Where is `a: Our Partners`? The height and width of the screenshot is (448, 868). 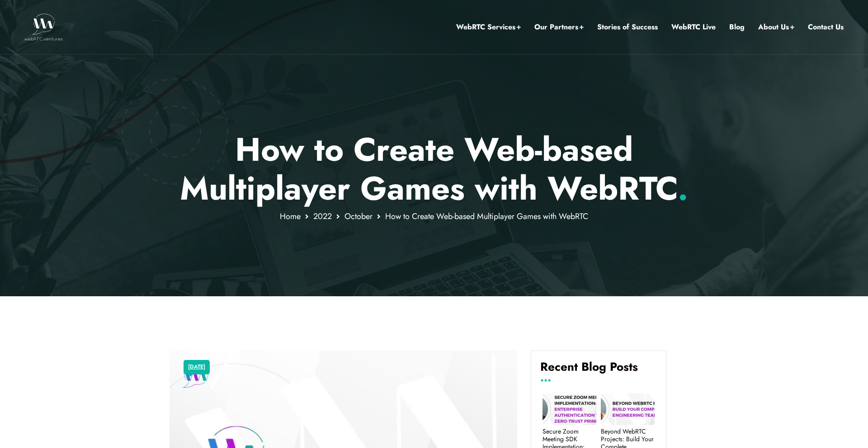 a: Our Partners is located at coordinates (559, 27).